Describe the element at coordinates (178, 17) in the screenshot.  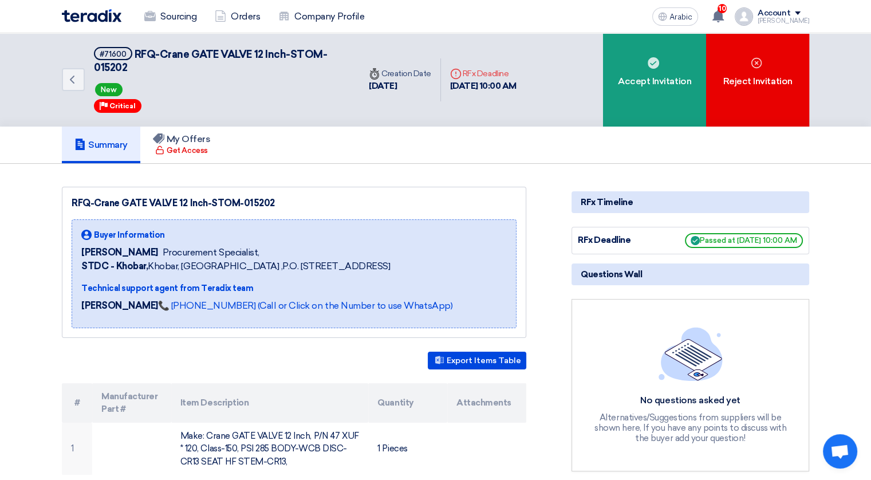
I see `font: Sourcing` at that location.